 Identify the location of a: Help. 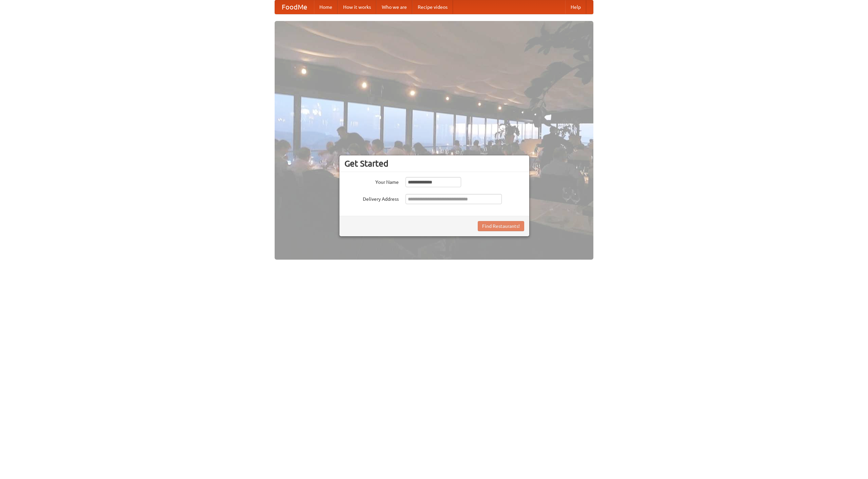
(575, 7).